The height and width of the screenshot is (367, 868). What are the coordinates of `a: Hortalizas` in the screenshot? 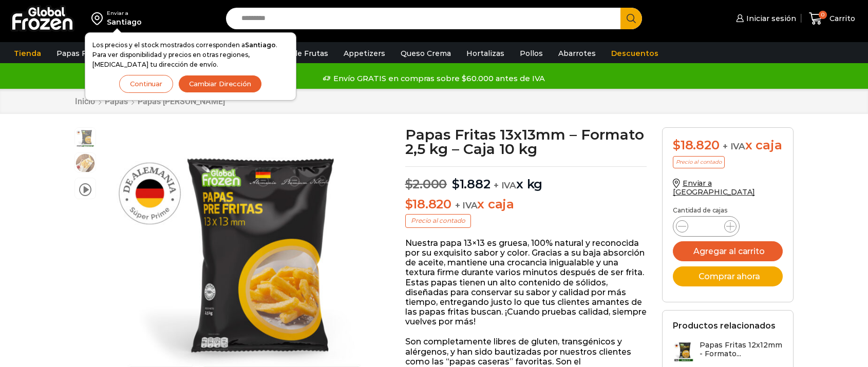 It's located at (486, 54).